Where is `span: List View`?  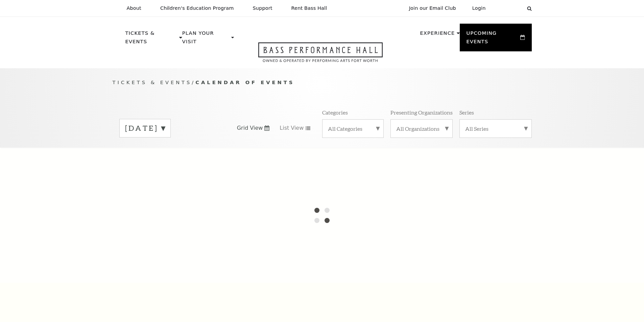 span: List View is located at coordinates (291, 128).